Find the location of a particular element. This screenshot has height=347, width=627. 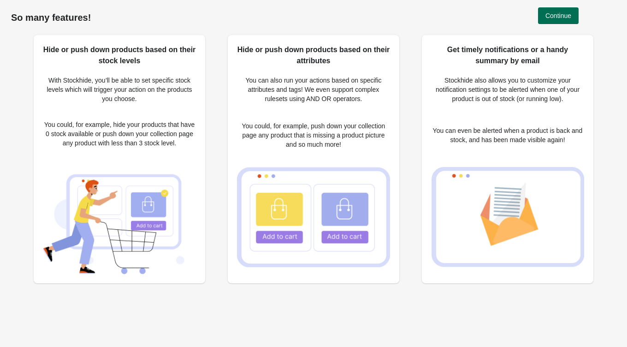

h1: So many features! is located at coordinates (313, 18).